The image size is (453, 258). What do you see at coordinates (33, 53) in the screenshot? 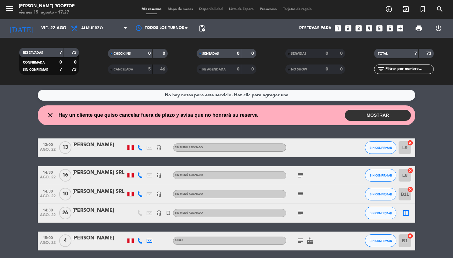
I see `span: RESERVADAS` at bounding box center [33, 53].